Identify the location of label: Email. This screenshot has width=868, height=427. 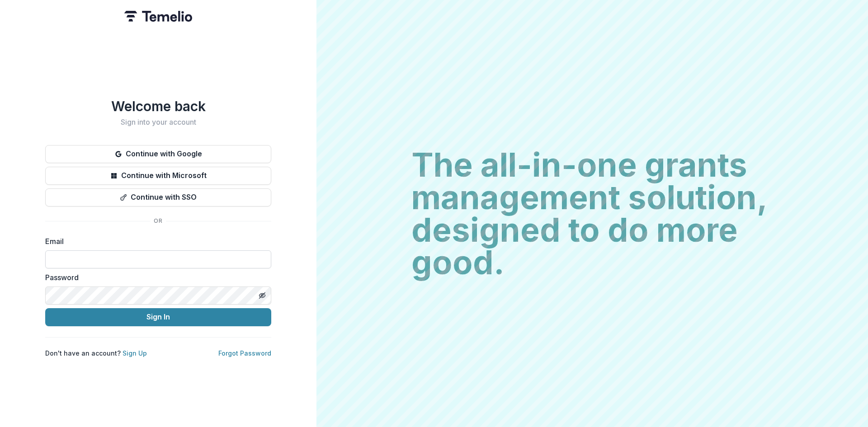
(156, 241).